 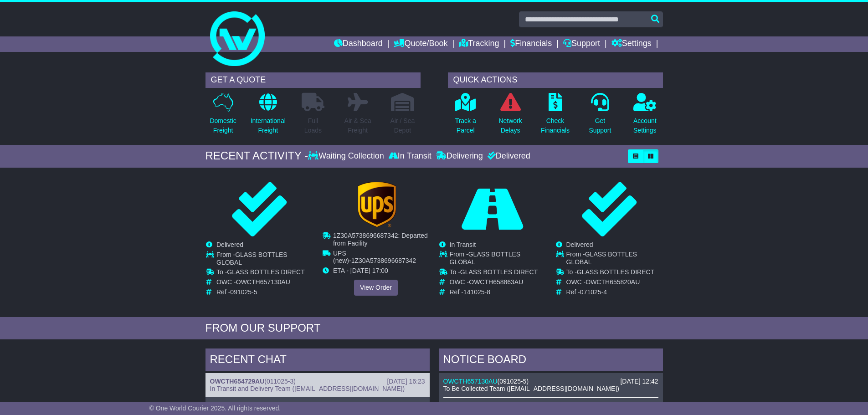 What do you see at coordinates (600, 116) in the screenshot?
I see `a: GetSupport` at bounding box center [600, 116].